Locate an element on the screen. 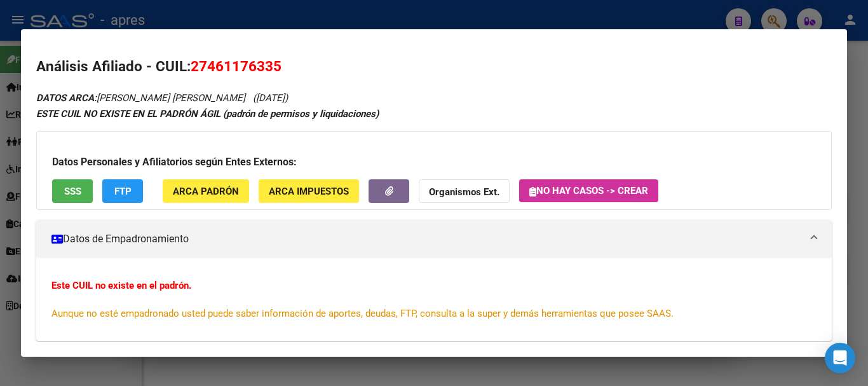 The height and width of the screenshot is (386, 868). strong: DATOS ARCA: is located at coordinates (66, 98).